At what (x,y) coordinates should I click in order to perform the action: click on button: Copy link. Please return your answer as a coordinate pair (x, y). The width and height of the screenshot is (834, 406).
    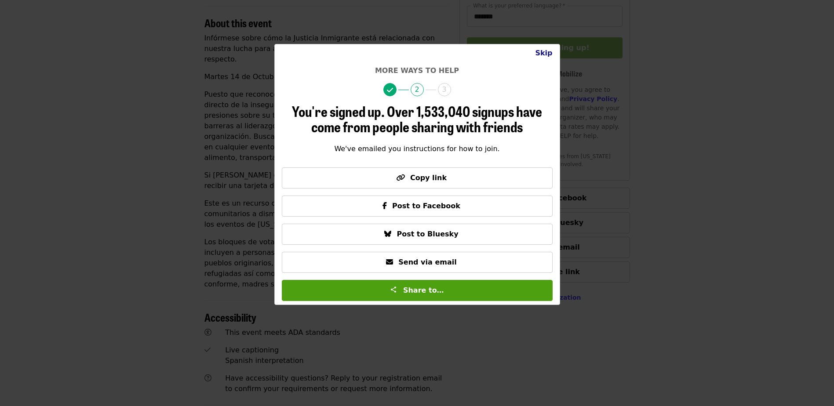
    Looking at the image, I should click on (417, 178).